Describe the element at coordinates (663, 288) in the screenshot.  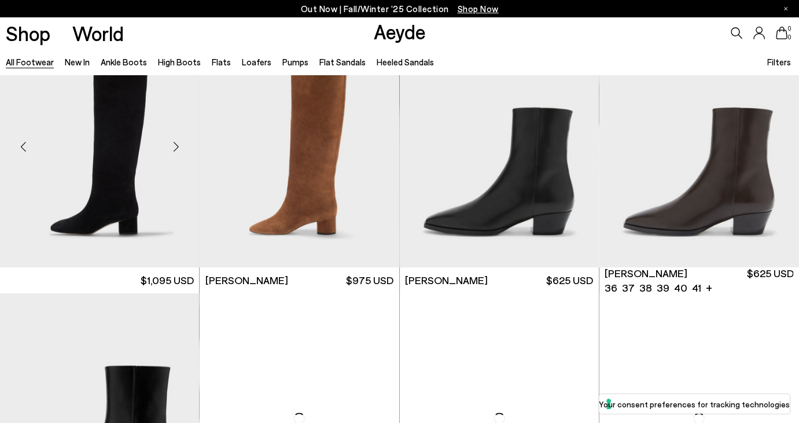
I see `li: 39` at that location.